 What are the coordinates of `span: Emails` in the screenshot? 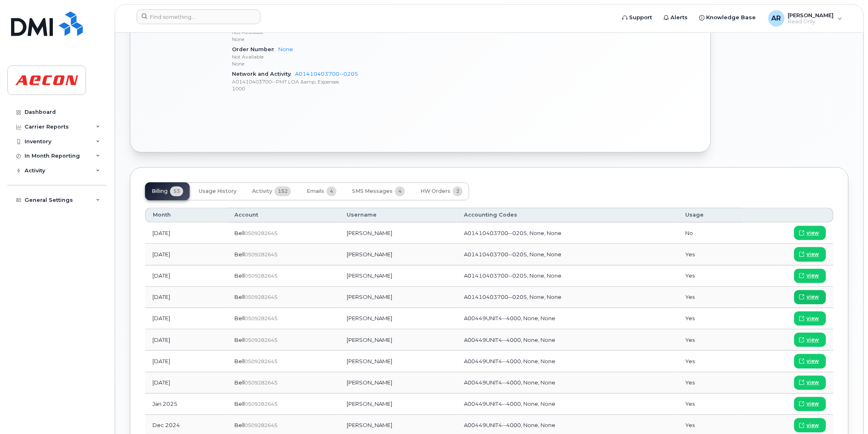 It's located at (315, 191).